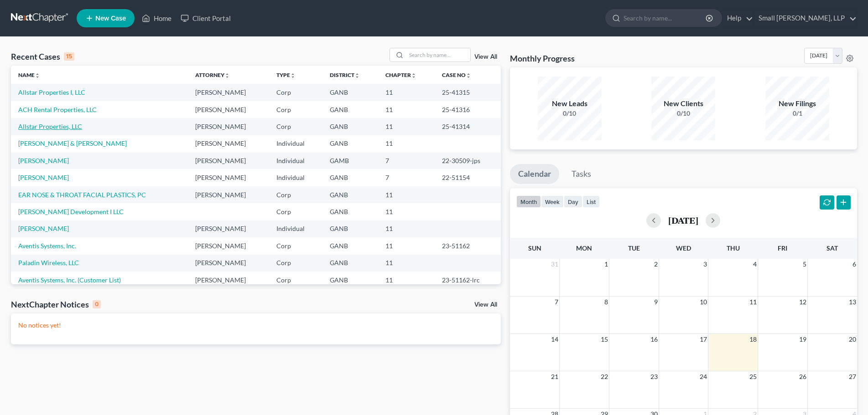  What do you see at coordinates (853, 377) in the screenshot?
I see `span: 27` at bounding box center [853, 377].